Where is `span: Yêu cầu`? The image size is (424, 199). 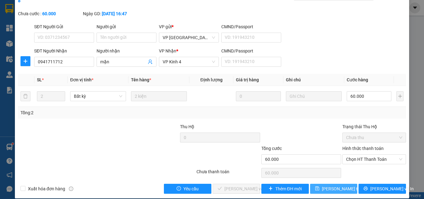 span: Yêu cầu is located at coordinates (191, 189).